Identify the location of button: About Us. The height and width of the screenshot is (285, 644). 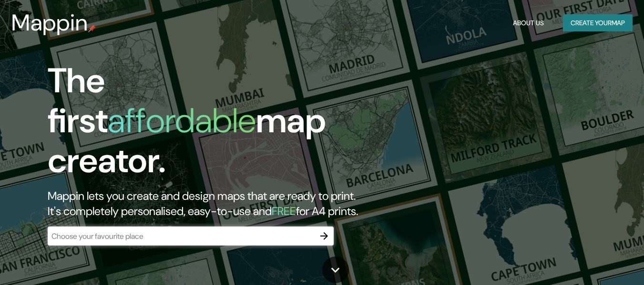
(528, 23).